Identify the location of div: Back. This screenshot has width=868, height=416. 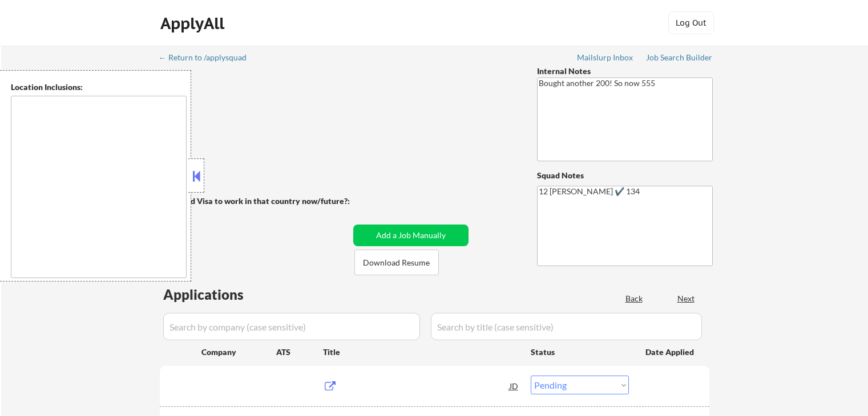
(635, 299).